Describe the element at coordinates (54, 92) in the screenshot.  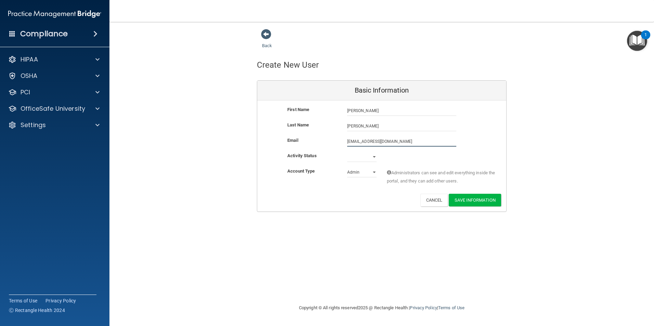
I see `a: PCI` at that location.